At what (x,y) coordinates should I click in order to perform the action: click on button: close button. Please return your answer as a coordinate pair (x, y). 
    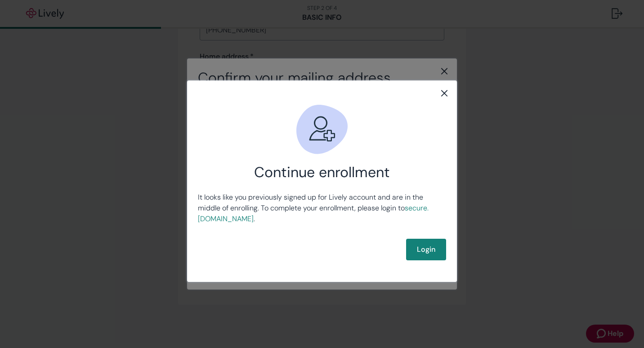
    Looking at the image, I should click on (444, 93).